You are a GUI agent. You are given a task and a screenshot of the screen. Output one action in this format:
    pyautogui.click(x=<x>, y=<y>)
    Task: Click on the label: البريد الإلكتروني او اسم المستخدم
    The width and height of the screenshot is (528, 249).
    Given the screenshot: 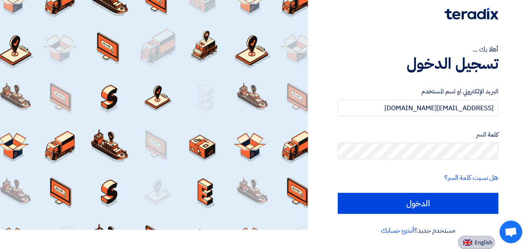 What is the action you would take?
    pyautogui.click(x=418, y=91)
    